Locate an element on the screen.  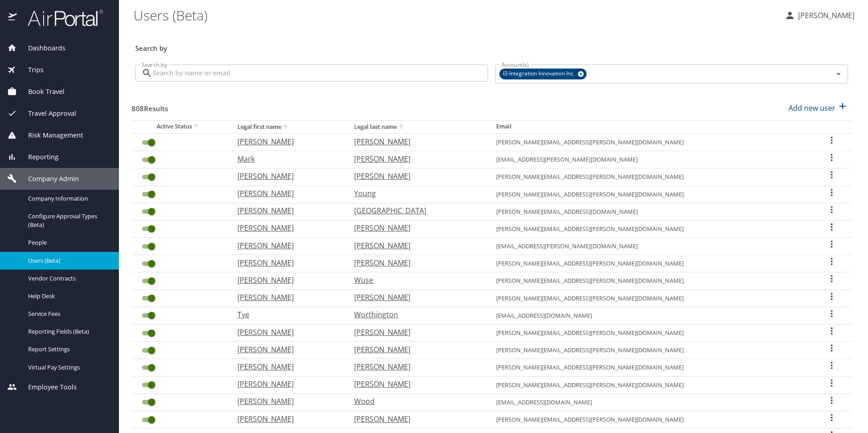
th: Active Status is located at coordinates (180, 127).